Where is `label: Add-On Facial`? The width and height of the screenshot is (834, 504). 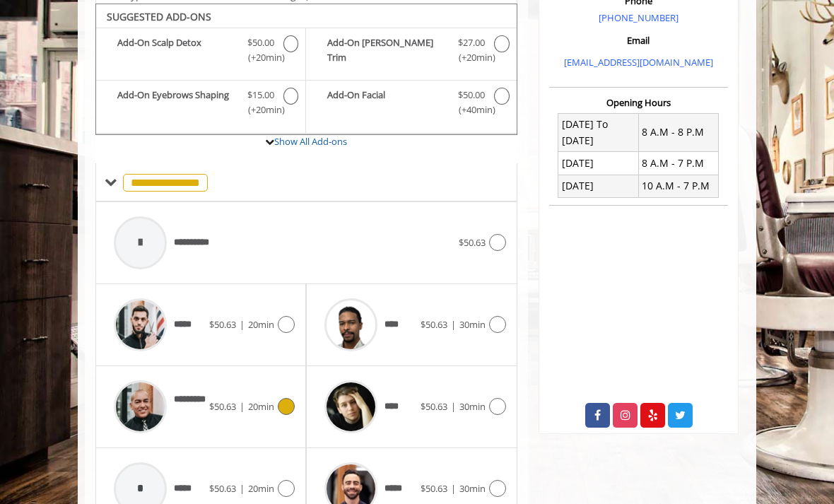 label: Add-On Facial is located at coordinates (411, 104).